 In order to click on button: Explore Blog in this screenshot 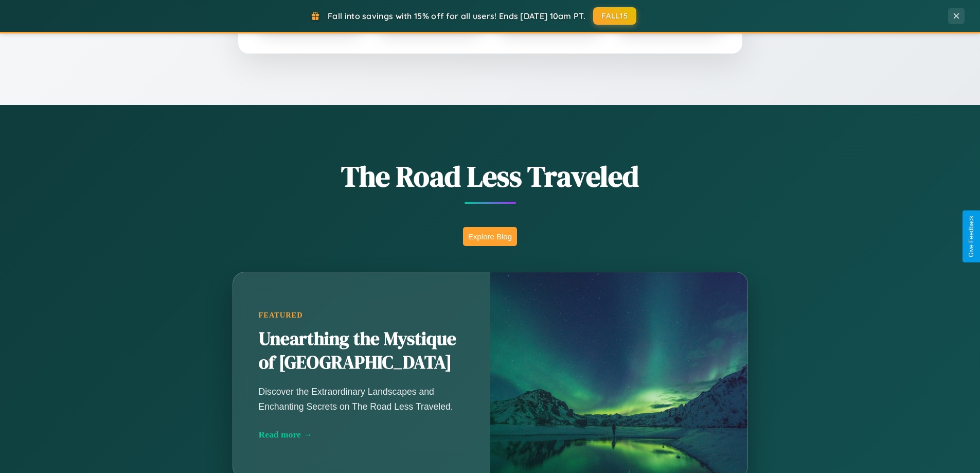, I will do `click(490, 236)`.